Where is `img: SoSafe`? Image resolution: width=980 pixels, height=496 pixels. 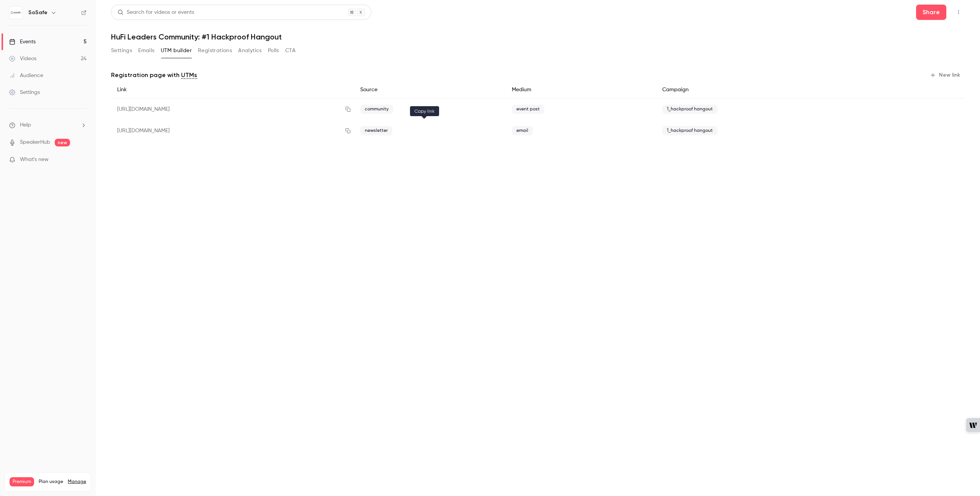
img: SoSafe is located at coordinates (16, 13).